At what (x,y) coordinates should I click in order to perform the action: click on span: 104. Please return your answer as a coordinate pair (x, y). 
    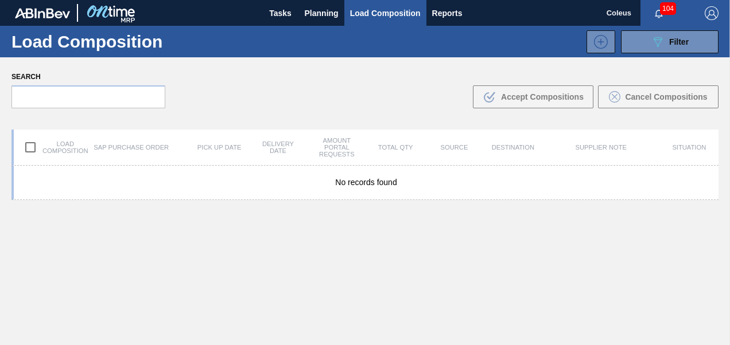
    Looking at the image, I should click on (668, 9).